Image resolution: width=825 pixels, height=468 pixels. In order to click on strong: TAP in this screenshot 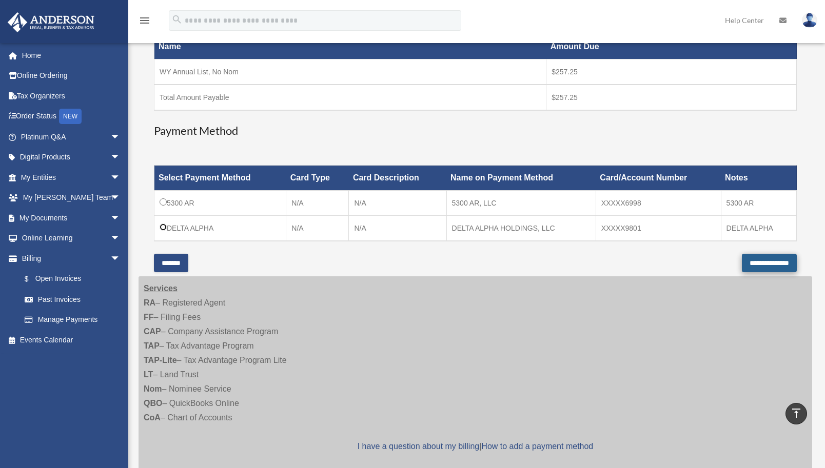, I will do `click(151, 346)`.